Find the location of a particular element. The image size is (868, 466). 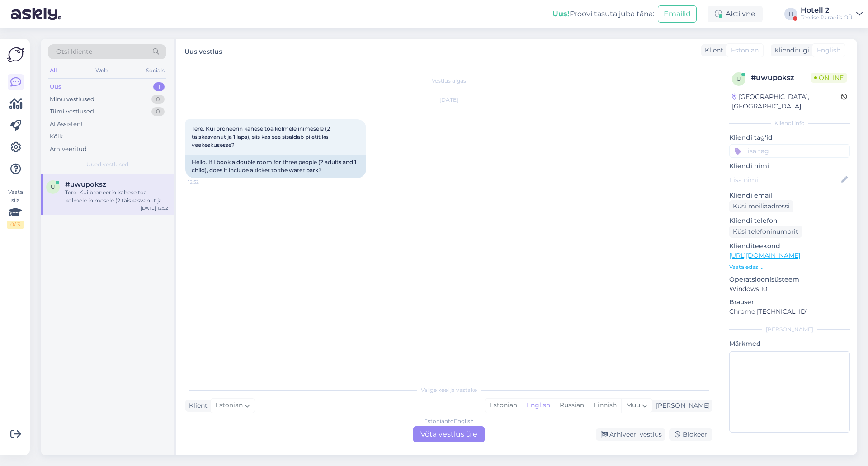

div: All is located at coordinates (53, 70).